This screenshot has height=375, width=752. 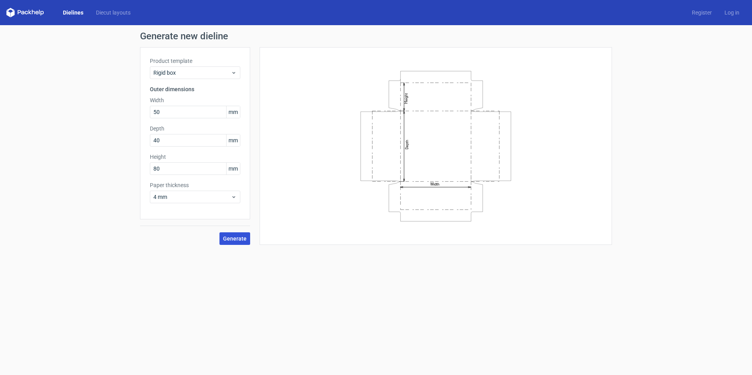 I want to click on label: Paper thickness, so click(x=195, y=185).